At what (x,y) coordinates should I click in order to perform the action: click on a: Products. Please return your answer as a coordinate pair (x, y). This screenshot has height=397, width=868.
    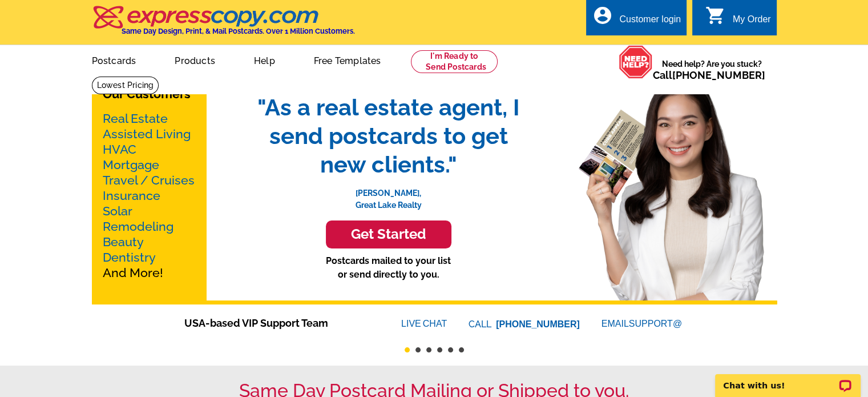
    Looking at the image, I should click on (195, 59).